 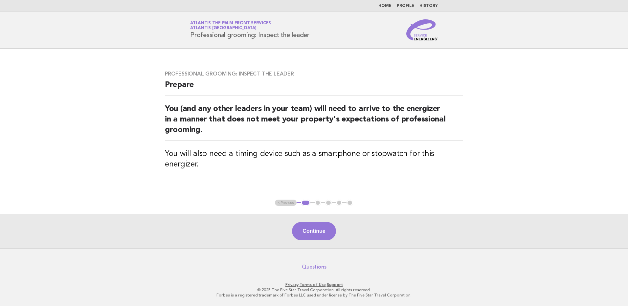 I want to click on h2: You (and any other leaders in your team) will need to arrive to the energizer in a manner that do..., so click(x=314, y=122).